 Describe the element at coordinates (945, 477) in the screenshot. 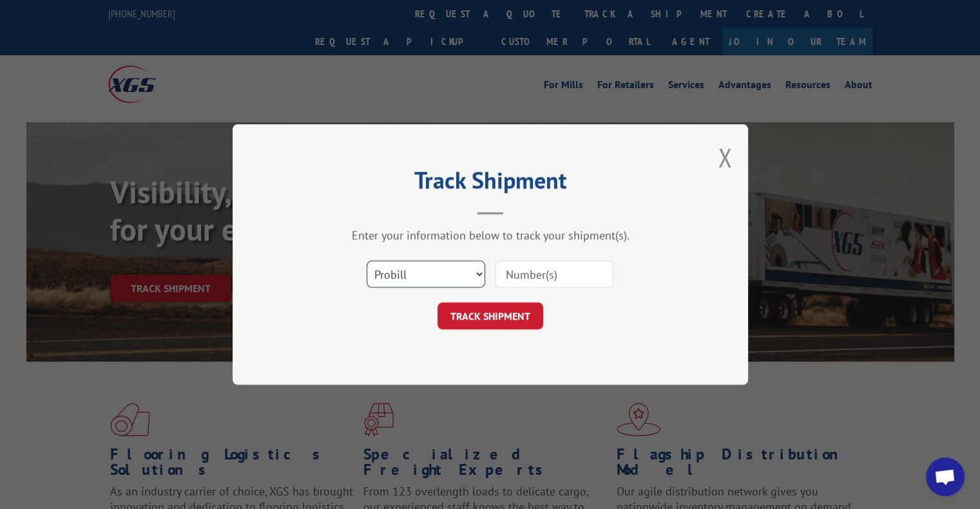

I see `a: Open chat` at that location.